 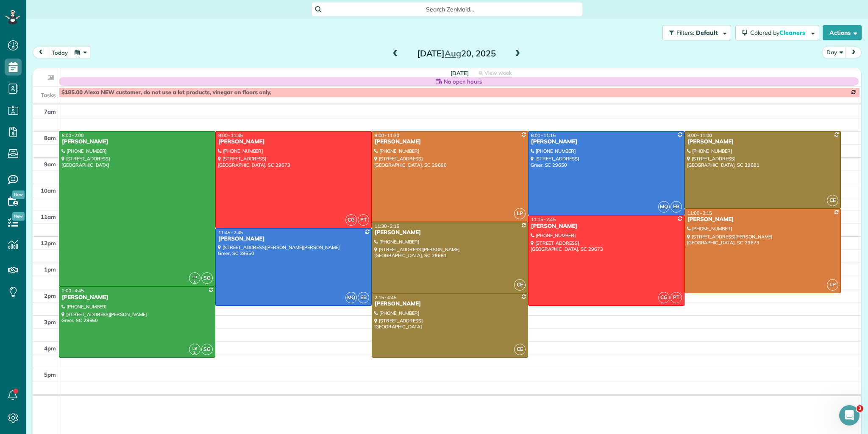 What do you see at coordinates (230, 135) in the screenshot?
I see `span: 8:00 - 11:45` at bounding box center [230, 135].